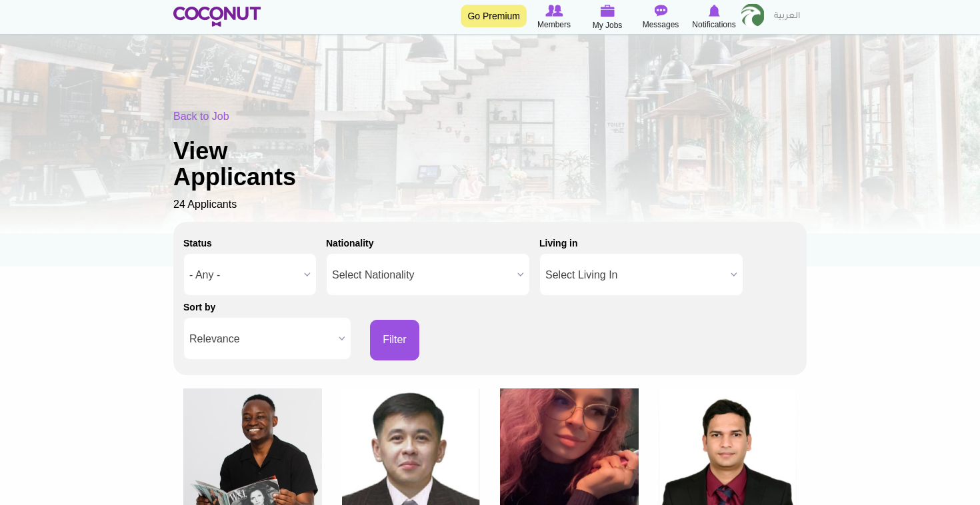 The image size is (980, 505). Describe the element at coordinates (197, 244) in the screenshot. I see `label: Status` at that location.